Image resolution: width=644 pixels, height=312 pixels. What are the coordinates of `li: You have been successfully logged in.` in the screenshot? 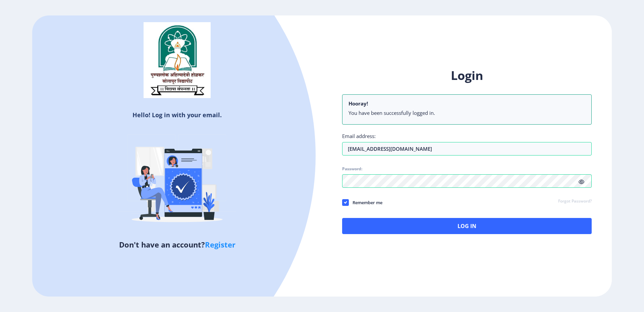 It's located at (467, 113).